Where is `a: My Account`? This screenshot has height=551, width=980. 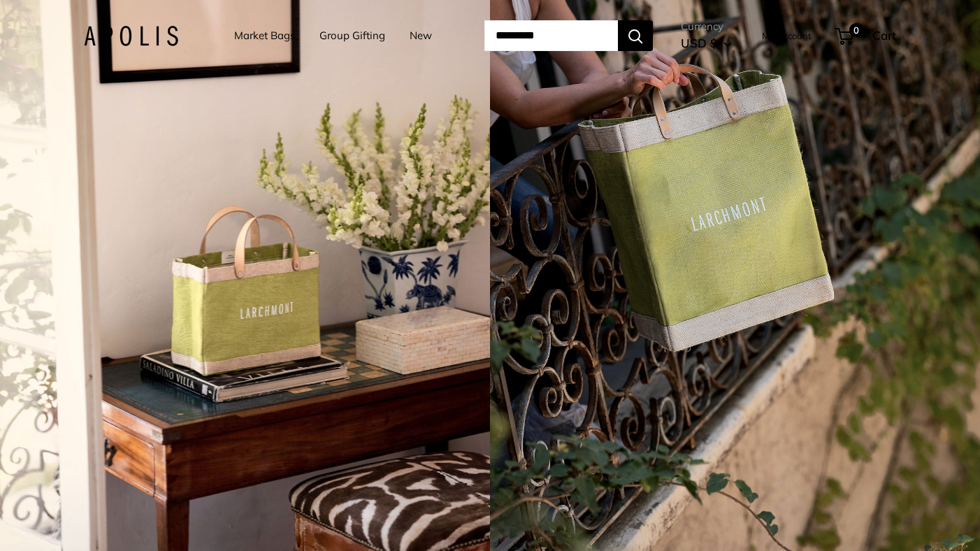
a: My Account is located at coordinates (787, 36).